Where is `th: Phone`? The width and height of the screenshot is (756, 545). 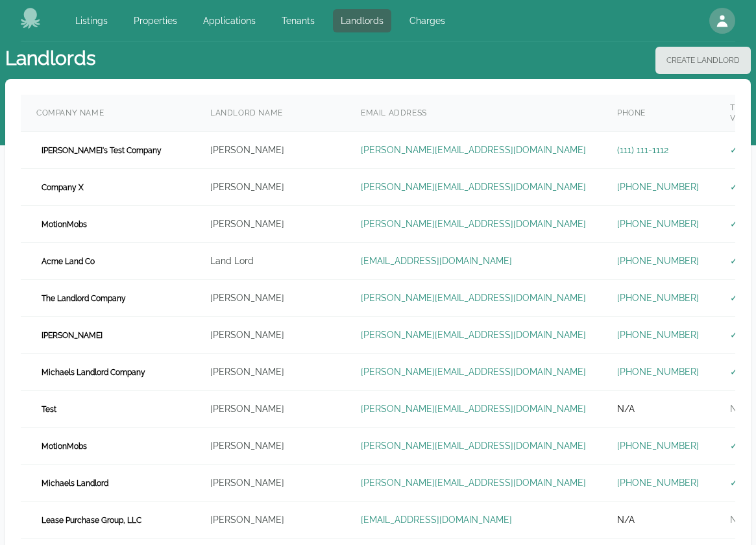
th: Phone is located at coordinates (658, 113).